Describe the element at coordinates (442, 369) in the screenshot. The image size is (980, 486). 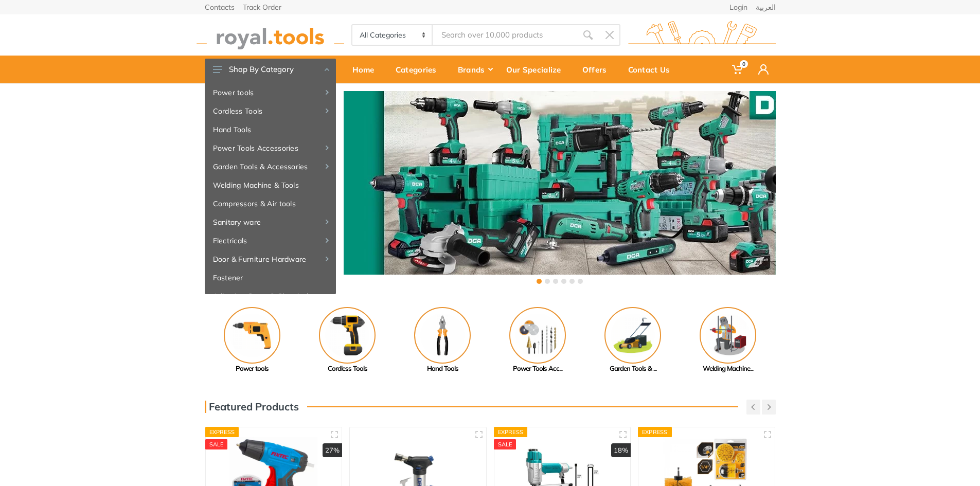
I see `div: Hand Tools` at that location.